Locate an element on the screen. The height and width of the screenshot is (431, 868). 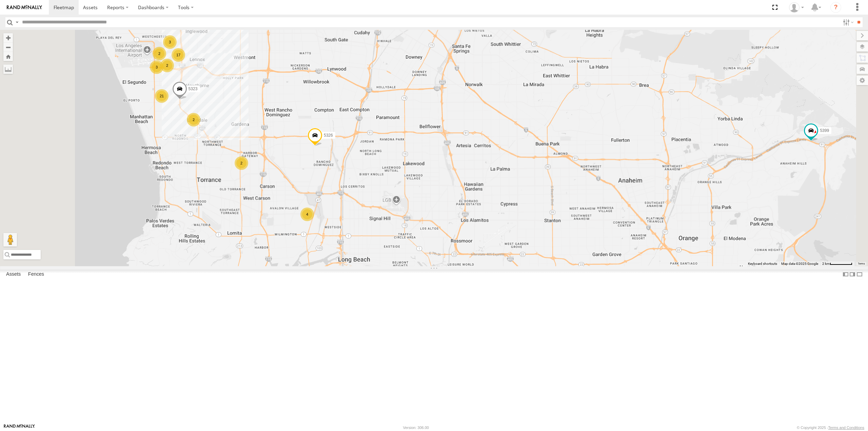
button: Zoom Home is located at coordinates (8, 56).